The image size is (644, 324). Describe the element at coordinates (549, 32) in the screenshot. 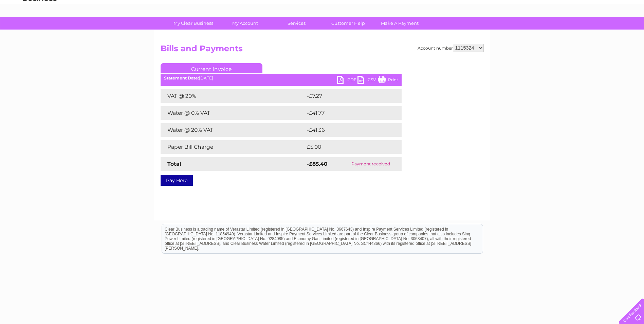

I see `a: Energy` at that location.